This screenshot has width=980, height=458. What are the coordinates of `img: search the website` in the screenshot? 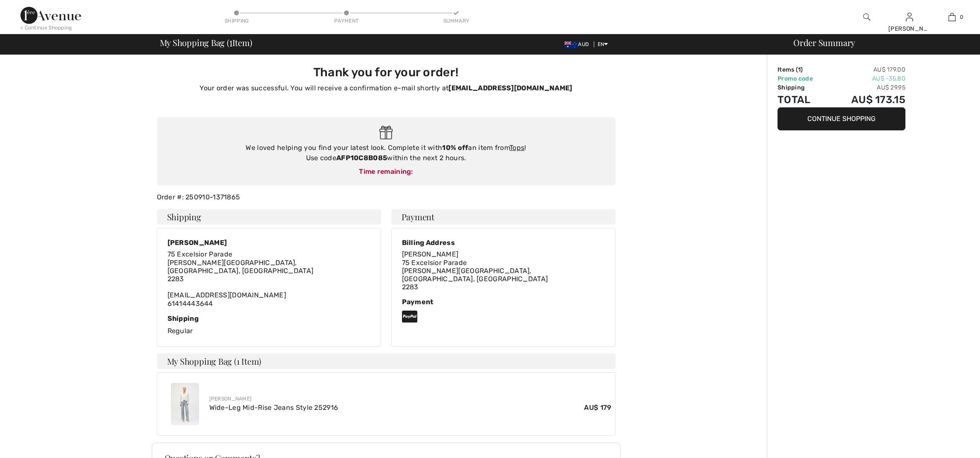 It's located at (866, 17).